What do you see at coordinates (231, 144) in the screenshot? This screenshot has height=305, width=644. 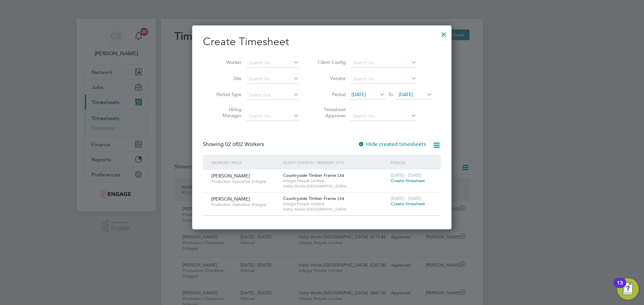 I see `span: 02 of` at bounding box center [231, 144].